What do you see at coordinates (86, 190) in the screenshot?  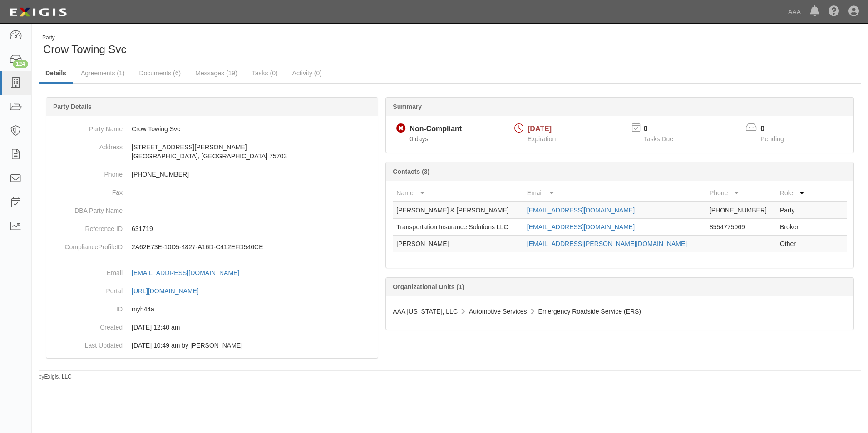 I see `dt: Fax` at bounding box center [86, 190].